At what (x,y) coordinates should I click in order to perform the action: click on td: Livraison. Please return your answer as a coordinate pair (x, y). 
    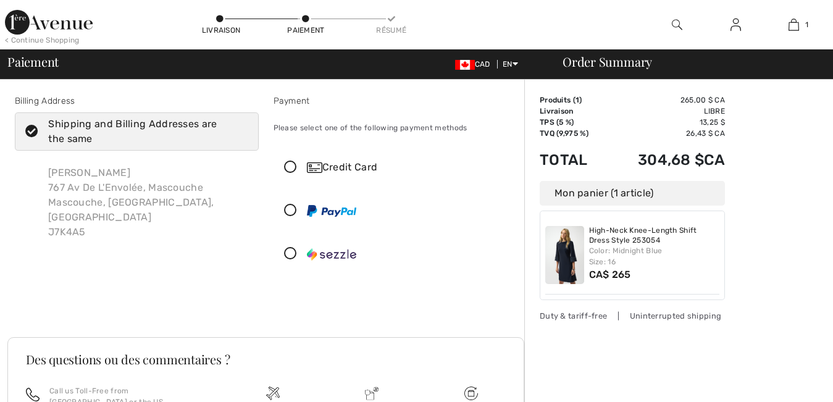
    Looking at the image, I should click on (573, 111).